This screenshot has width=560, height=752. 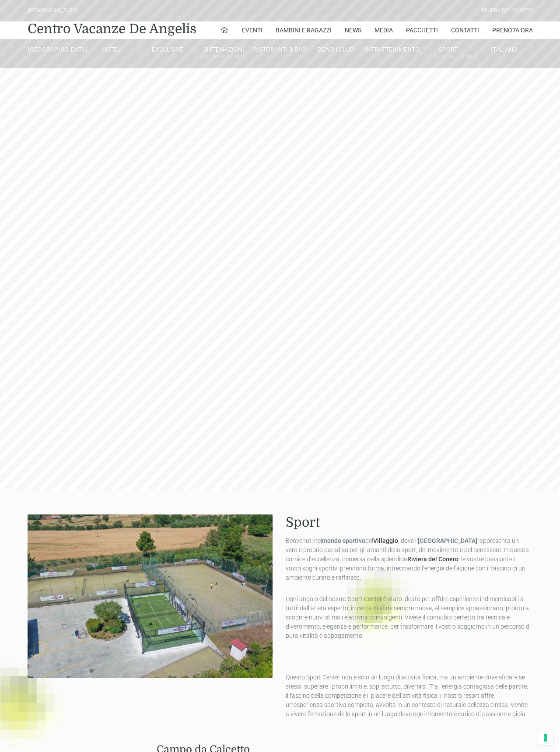 I want to click on div: Riviera Del Conero, so click(x=507, y=11).